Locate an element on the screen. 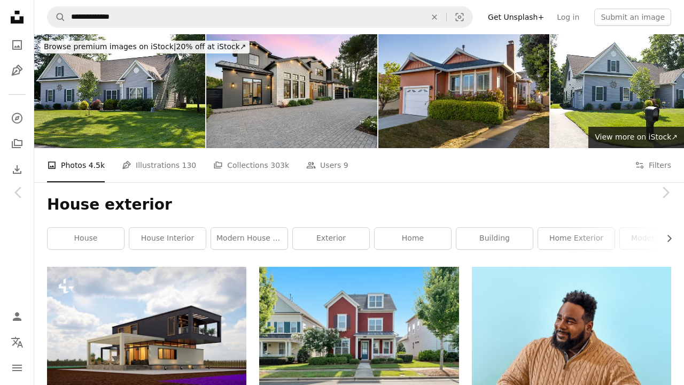 This screenshot has height=385, width=684. a: modern house exterior is located at coordinates (249, 238).